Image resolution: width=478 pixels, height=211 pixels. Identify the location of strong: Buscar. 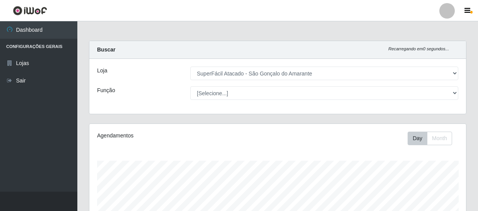
(106, 49).